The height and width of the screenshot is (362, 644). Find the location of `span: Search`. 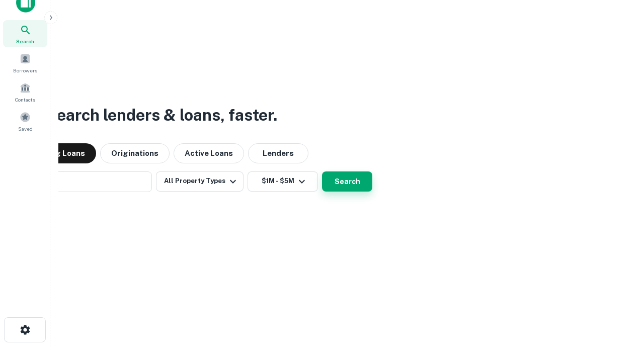

span: Search is located at coordinates (25, 41).